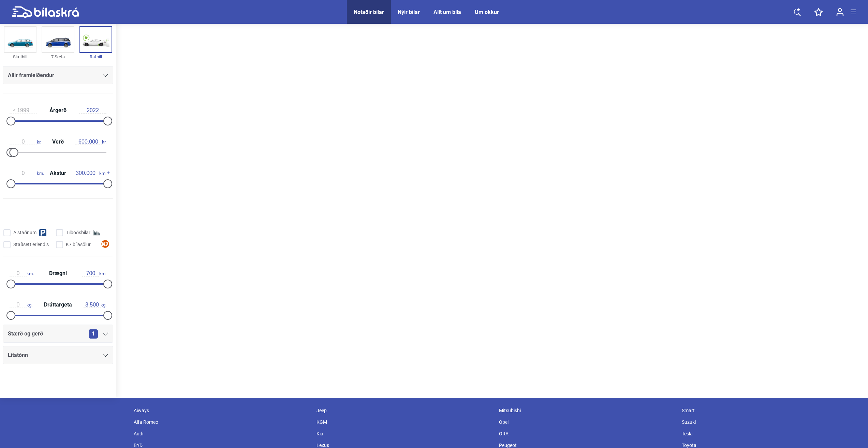  Describe the element at coordinates (840, 12) in the screenshot. I see `img: user-login.svg` at that location.